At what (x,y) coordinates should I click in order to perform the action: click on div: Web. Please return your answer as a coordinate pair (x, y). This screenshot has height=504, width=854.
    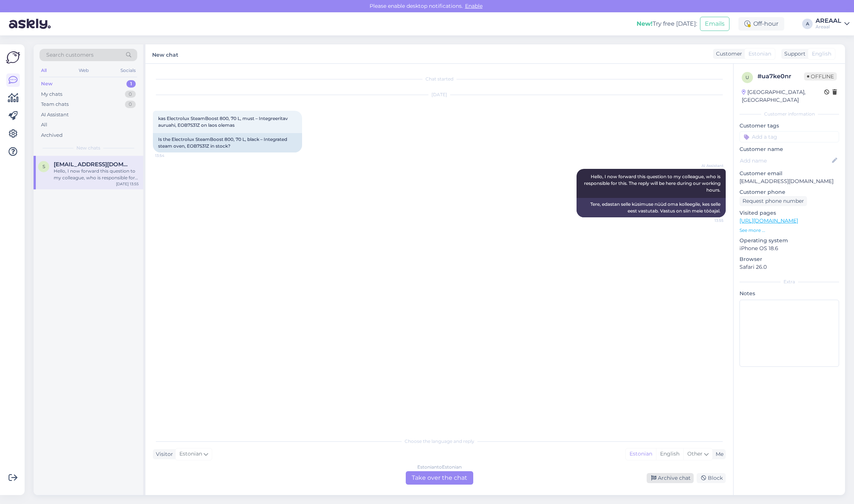
    Looking at the image, I should click on (83, 70).